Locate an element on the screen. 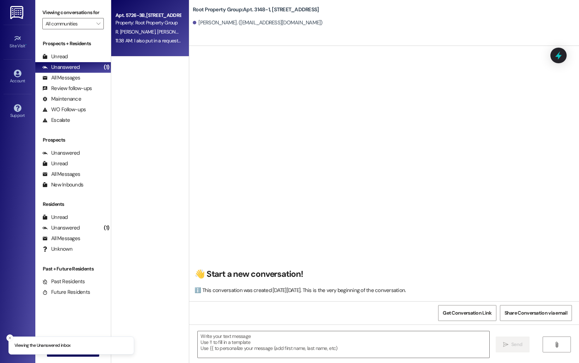  div: Future Residents is located at coordinates (66, 292).